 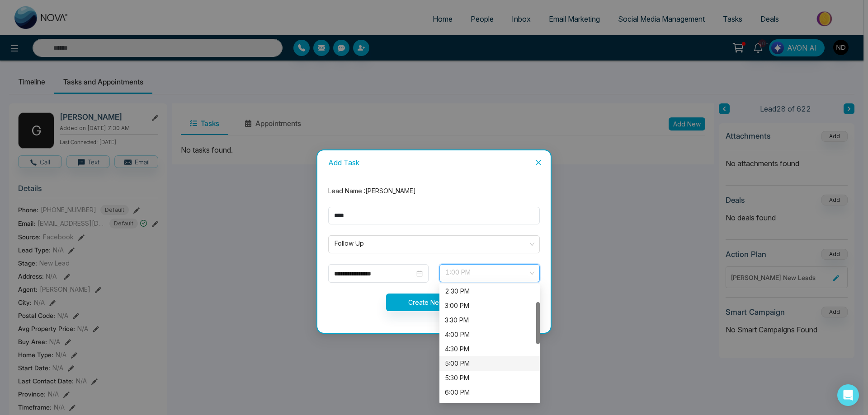 What do you see at coordinates (434, 245) in the screenshot?
I see `span: Follow Up` at bounding box center [434, 245].